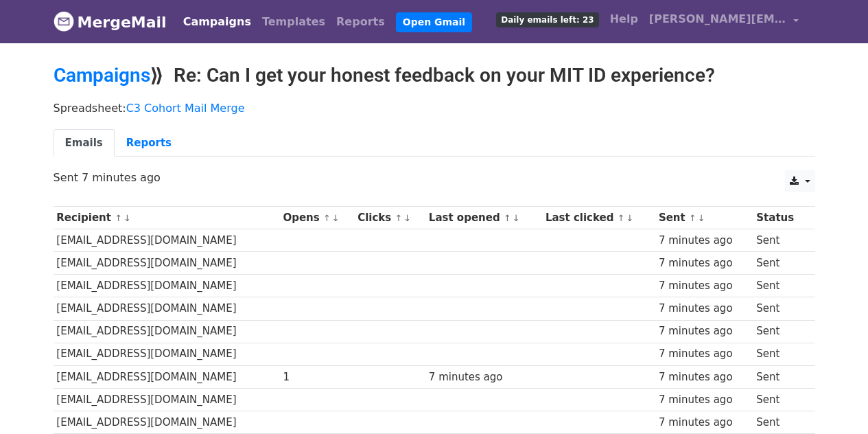 Image resolution: width=868 pixels, height=434 pixels. Describe the element at coordinates (63, 21) in the screenshot. I see `img: MergeMail logo` at that location.